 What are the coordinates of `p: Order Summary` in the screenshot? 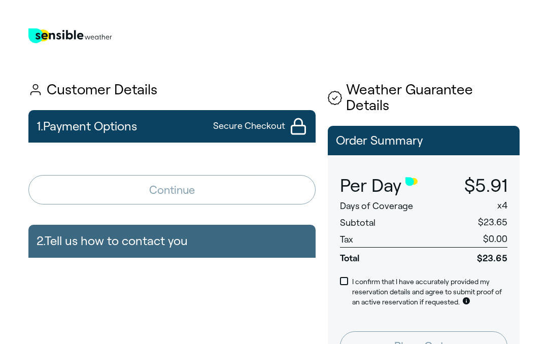 It's located at (424, 141).